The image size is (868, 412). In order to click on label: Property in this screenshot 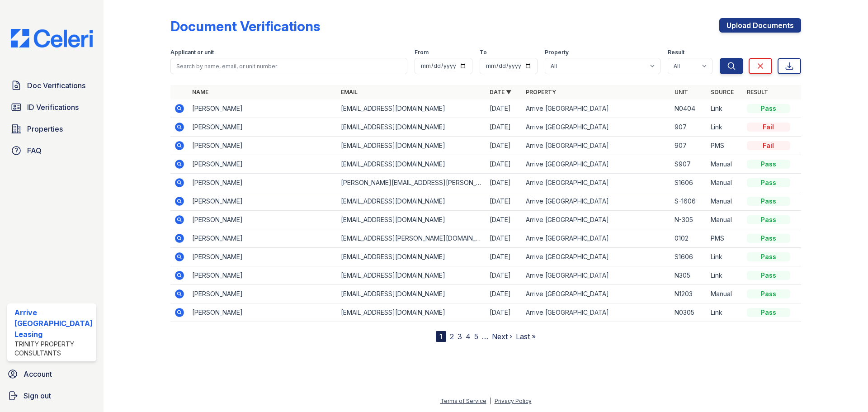, I will do `click(557, 53)`.